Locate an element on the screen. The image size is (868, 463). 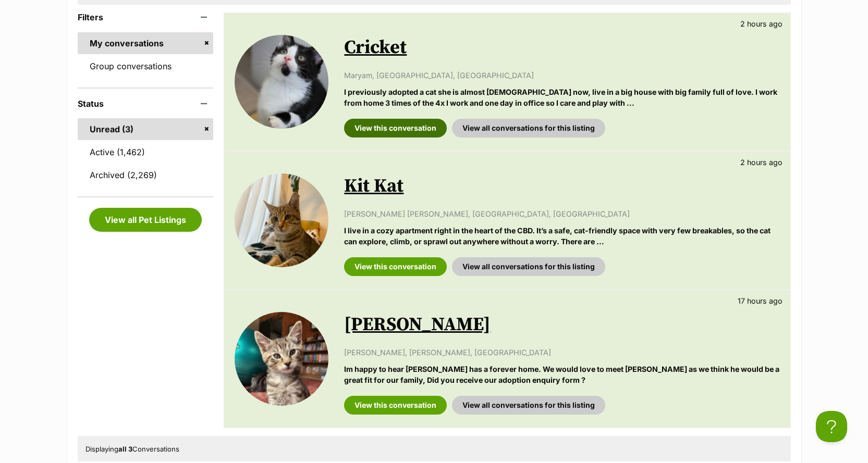
header: Status is located at coordinates (145, 104).